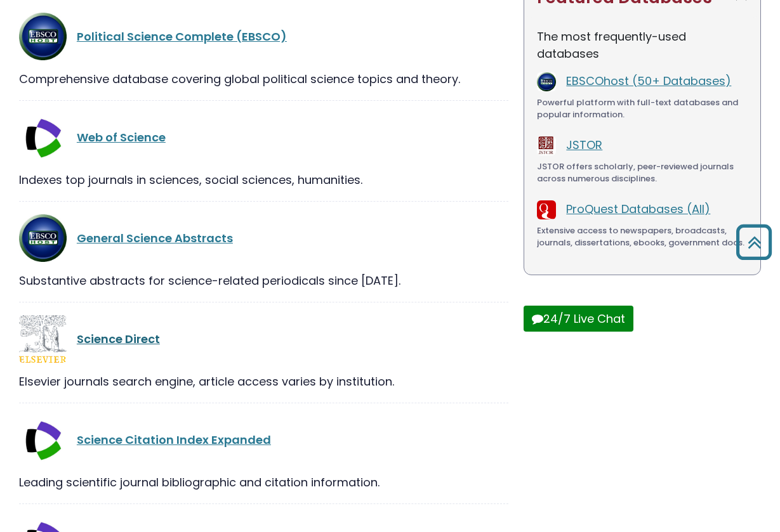 The image size is (780, 532). Describe the element at coordinates (642, 172) in the screenshot. I see `div: JSTOR offers scholarly, peer-reviewed journals across numerous disciplines.` at that location.